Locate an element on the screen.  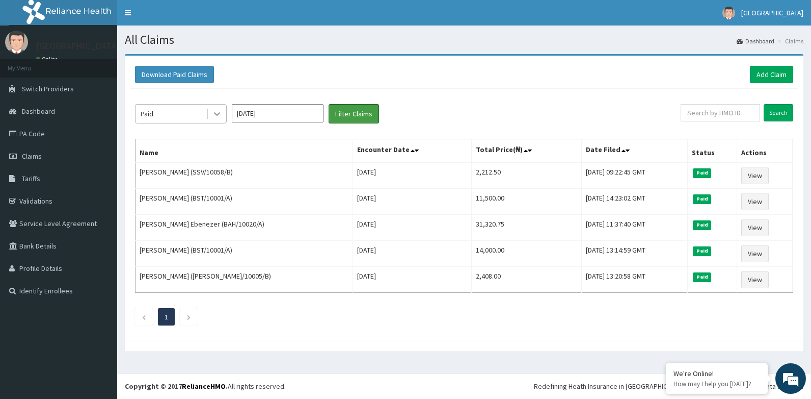
button: Filter Claims is located at coordinates (354, 114).